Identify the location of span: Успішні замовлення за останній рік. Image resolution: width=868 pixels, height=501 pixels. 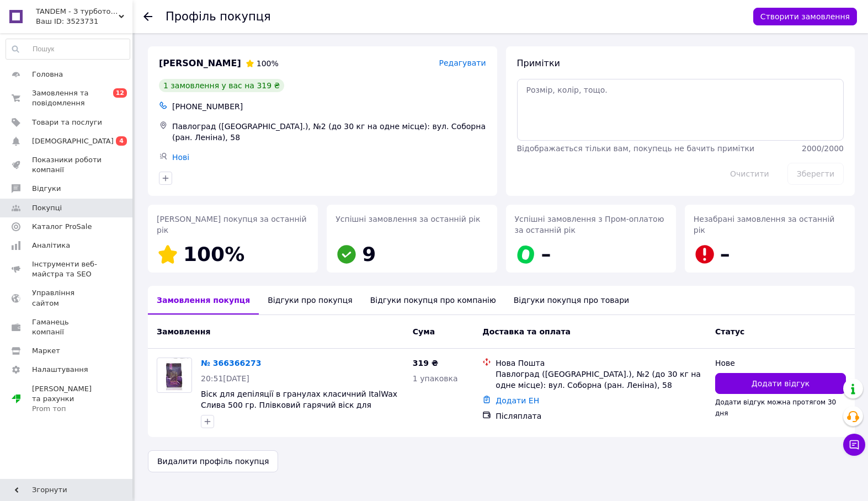
(408, 219).